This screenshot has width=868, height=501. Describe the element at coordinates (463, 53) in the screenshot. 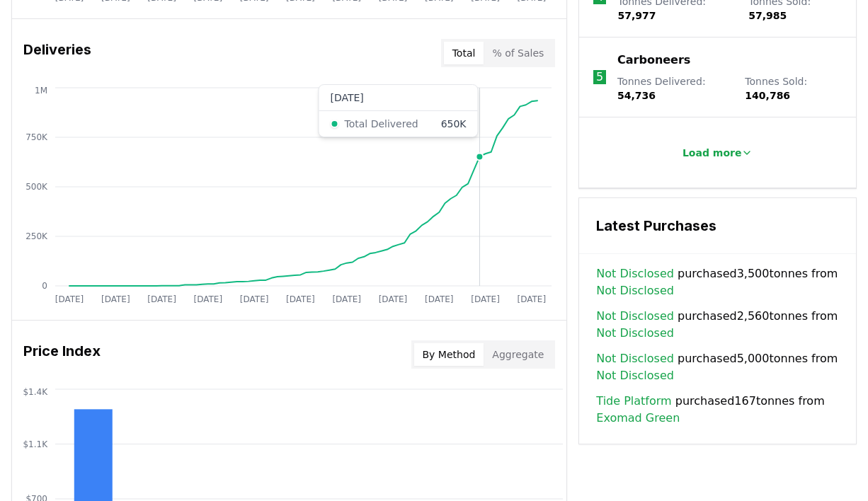

I see `button: Total` at that location.